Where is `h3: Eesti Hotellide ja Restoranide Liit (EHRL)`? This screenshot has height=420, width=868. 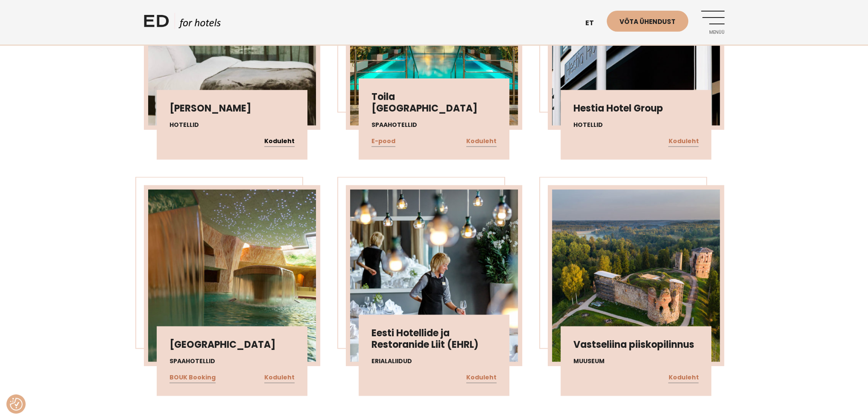
h3: Eesti Hotellide ja Restoranide Liit (EHRL) is located at coordinates (434, 339).